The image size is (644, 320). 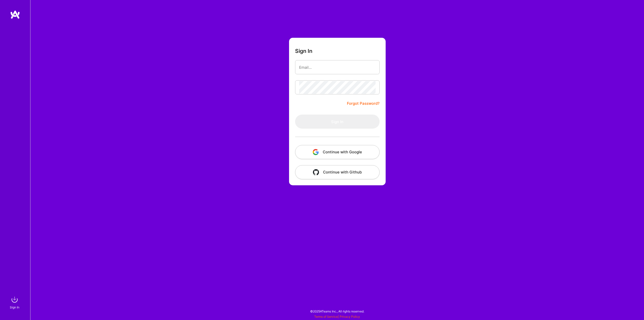 What do you see at coordinates (15, 14) in the screenshot?
I see `img: logo` at bounding box center [15, 14].